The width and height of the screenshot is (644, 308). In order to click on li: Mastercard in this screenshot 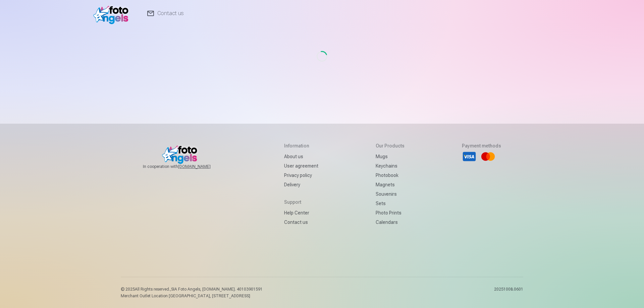, I will do `click(488, 157)`.